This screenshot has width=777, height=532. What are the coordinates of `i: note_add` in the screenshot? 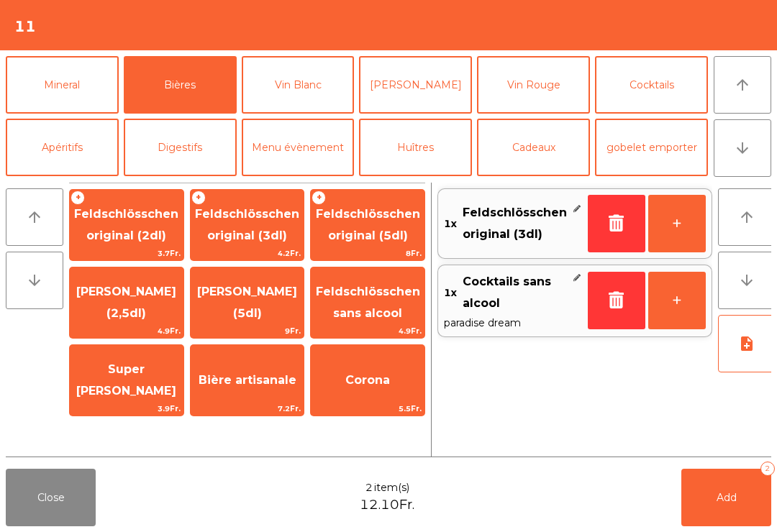 It's located at (747, 344).